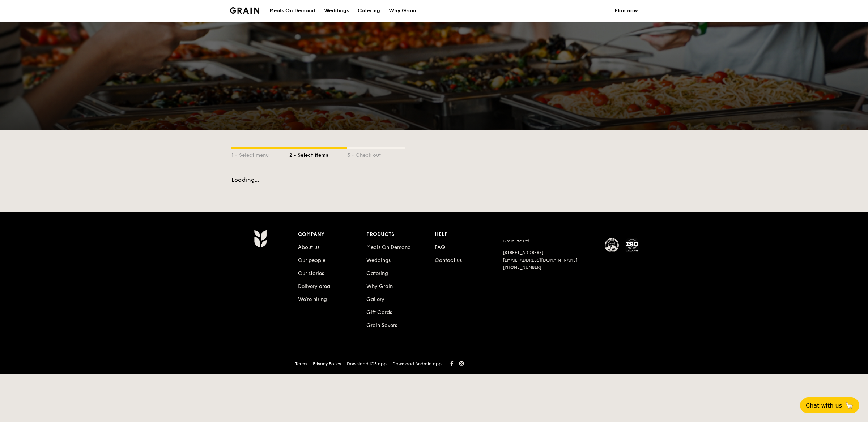 The image size is (868, 422). What do you see at coordinates (301, 364) in the screenshot?
I see `a: Terms` at bounding box center [301, 364].